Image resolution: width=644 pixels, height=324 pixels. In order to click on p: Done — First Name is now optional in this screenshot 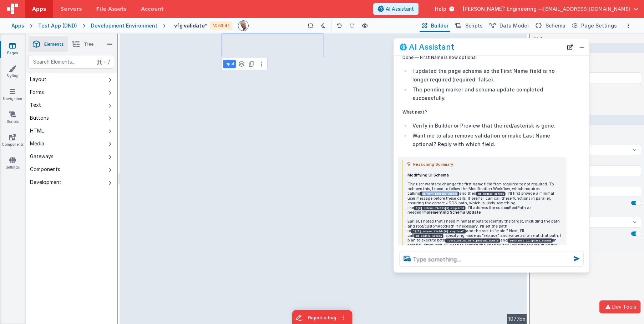, I will do `click(483, 57)`.